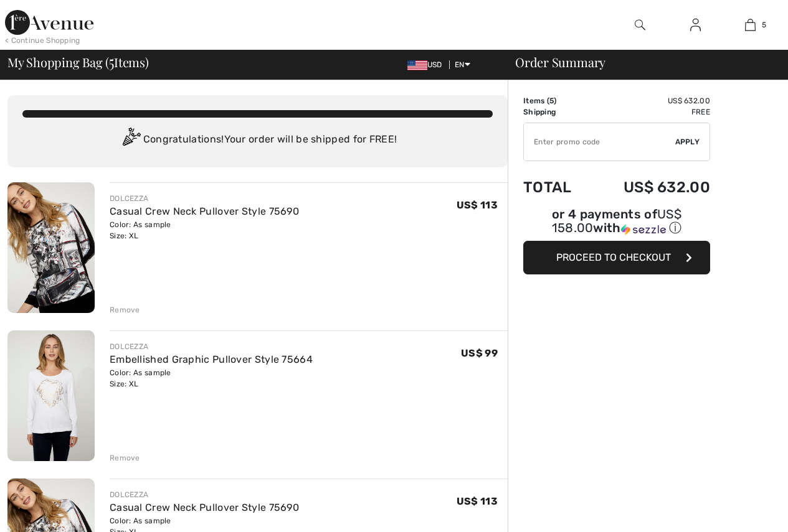  I want to click on a: 5, so click(750, 25).